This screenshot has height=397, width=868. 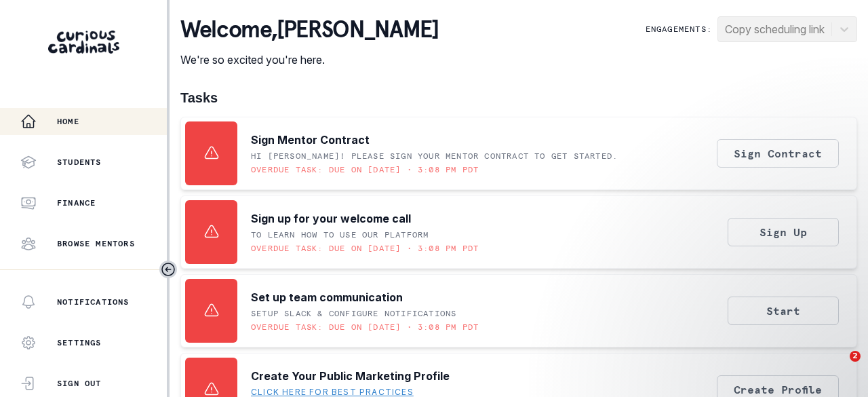 What do you see at coordinates (519, 97) in the screenshot?
I see `h1: Tasks` at bounding box center [519, 97].